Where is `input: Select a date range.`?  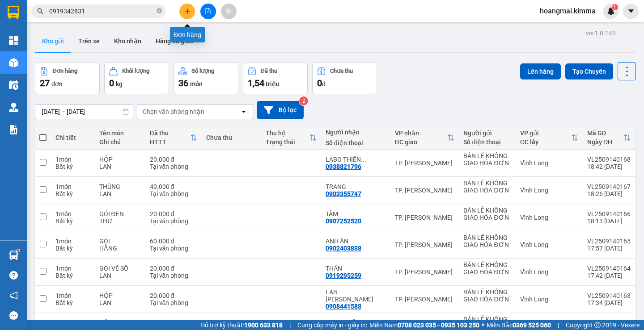
input: Select a date range. is located at coordinates (84, 111).